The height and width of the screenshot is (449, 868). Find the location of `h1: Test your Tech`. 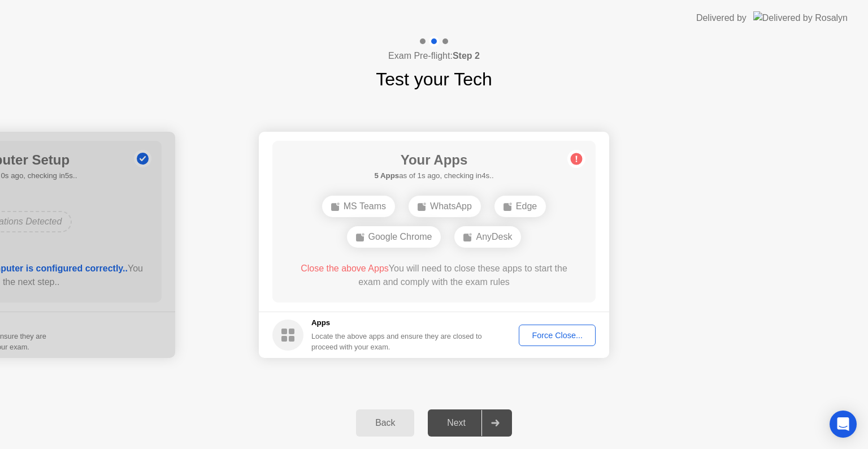

h1: Test your Tech is located at coordinates (434, 79).